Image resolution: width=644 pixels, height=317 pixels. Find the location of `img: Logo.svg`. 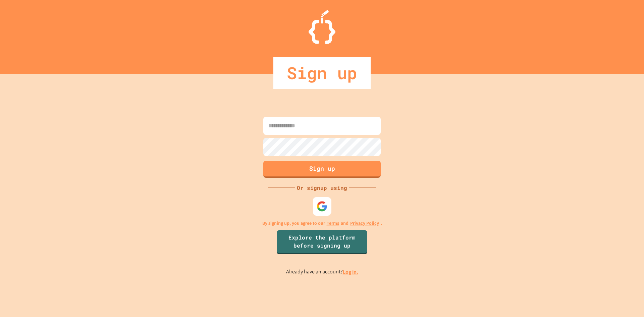

img: Logo.svg is located at coordinates (322, 27).